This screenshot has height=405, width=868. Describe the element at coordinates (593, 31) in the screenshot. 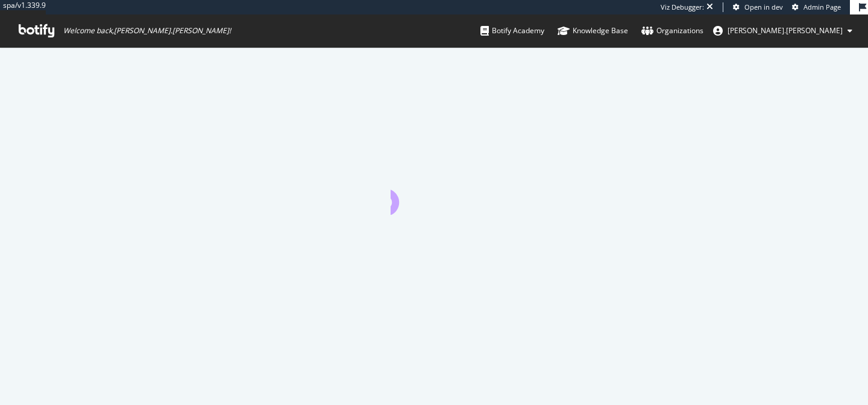

I see `div: Knowledge Base` at that location.